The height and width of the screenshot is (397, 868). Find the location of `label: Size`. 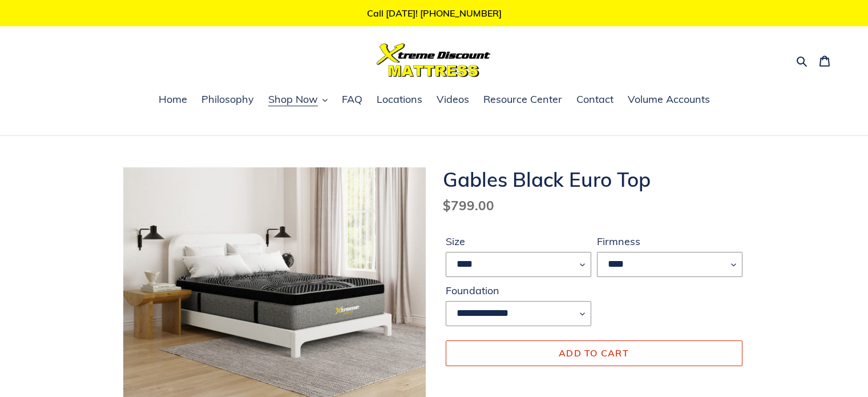

label: Size is located at coordinates (518, 241).